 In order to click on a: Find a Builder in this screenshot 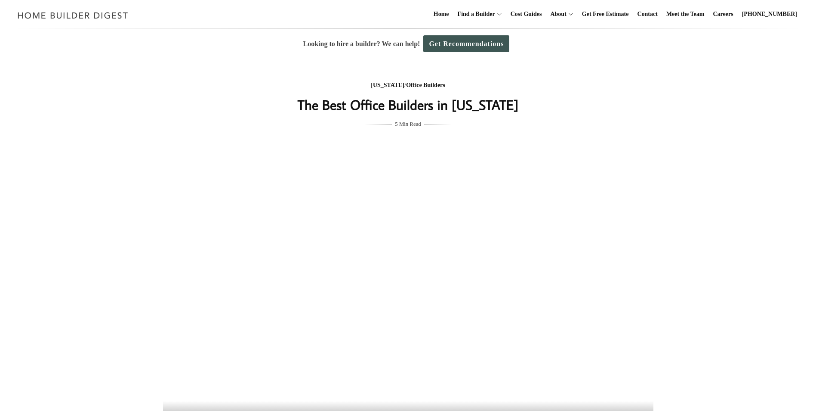, I will do `click(475, 14)`.